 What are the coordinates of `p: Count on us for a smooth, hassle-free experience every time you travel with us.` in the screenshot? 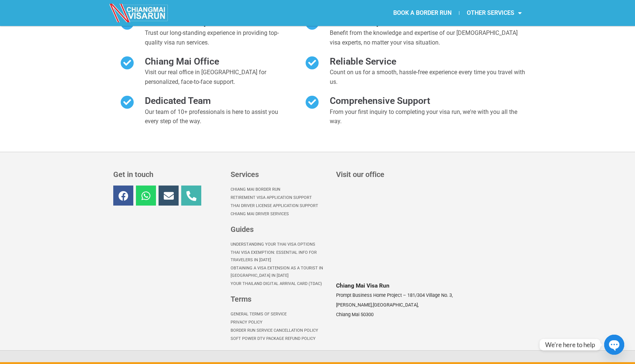 It's located at (430, 77).